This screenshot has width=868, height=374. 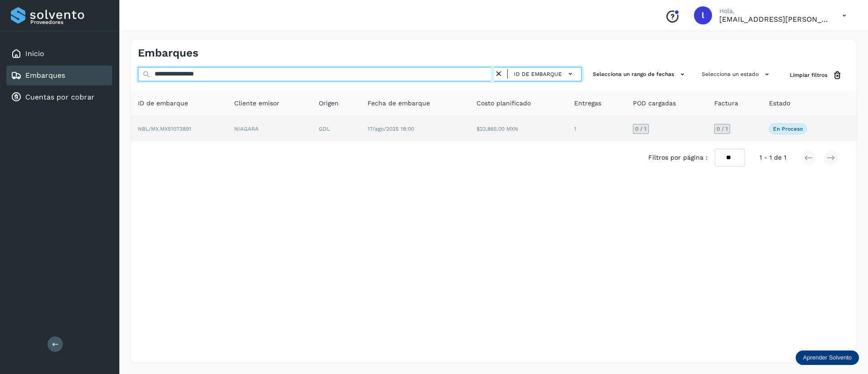 I want to click on h4: Embarques, so click(x=168, y=53).